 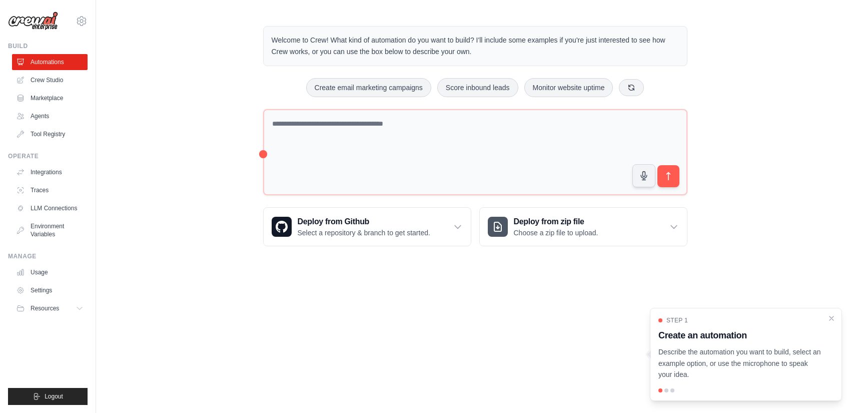 I want to click on a: Agents, so click(x=50, y=116).